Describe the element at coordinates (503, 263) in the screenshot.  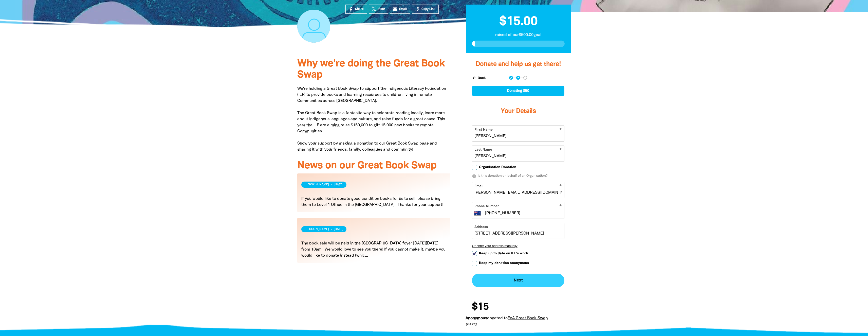
I see `span: Keep my donation anonymous` at that location.